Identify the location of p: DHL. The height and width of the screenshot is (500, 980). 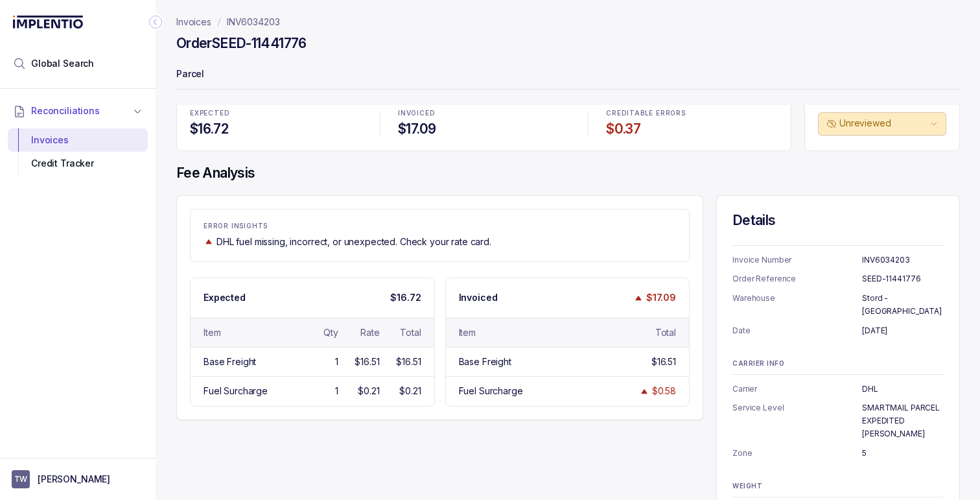
(903, 389).